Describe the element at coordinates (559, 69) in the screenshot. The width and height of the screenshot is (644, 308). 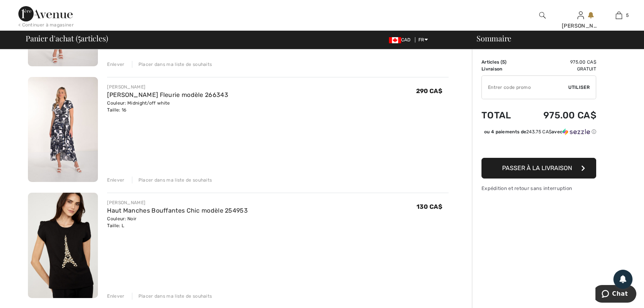
I see `td: Gratuit` at that location.